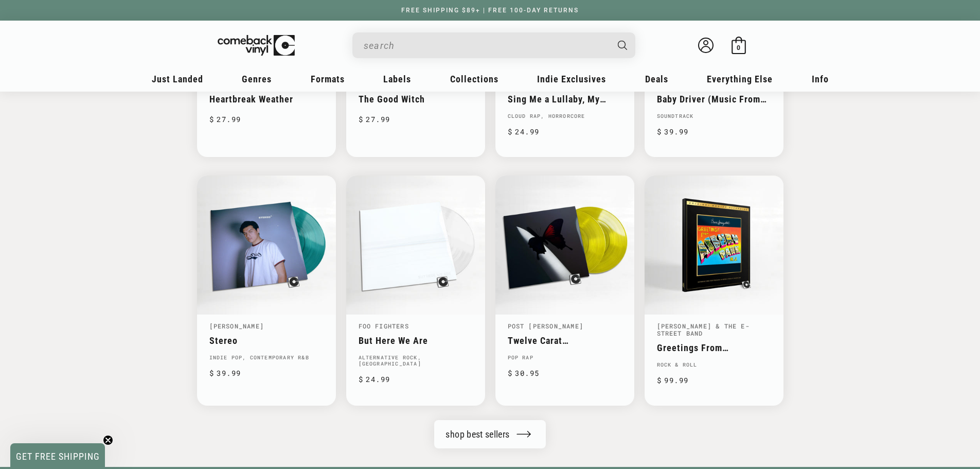 This screenshot has width=980, height=469. What do you see at coordinates (622, 45) in the screenshot?
I see `button: Search` at bounding box center [622, 45].